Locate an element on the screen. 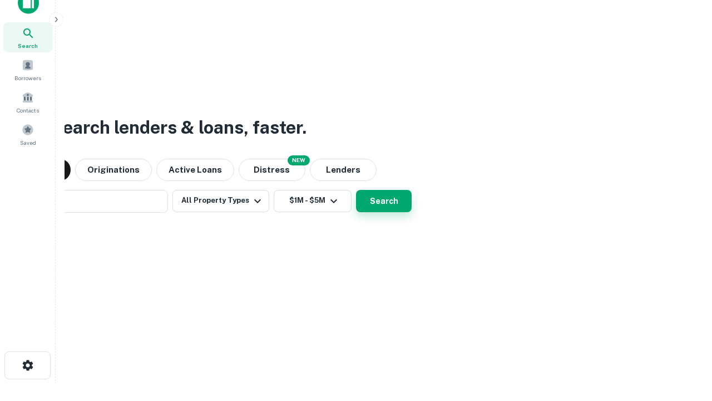  button: Lenders is located at coordinates (343, 170).